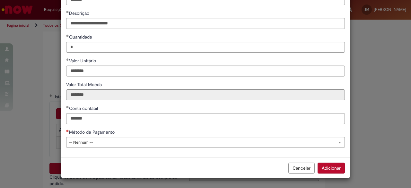 Image resolution: width=411 pixels, height=188 pixels. What do you see at coordinates (205, 95) in the screenshot?
I see `input: Valor Total Moeda` at bounding box center [205, 95].